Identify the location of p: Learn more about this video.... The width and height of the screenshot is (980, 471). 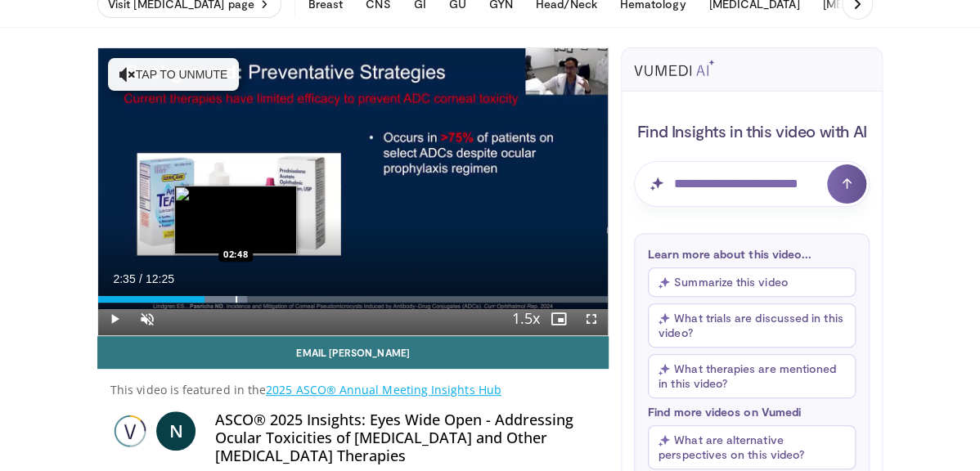
(752, 254).